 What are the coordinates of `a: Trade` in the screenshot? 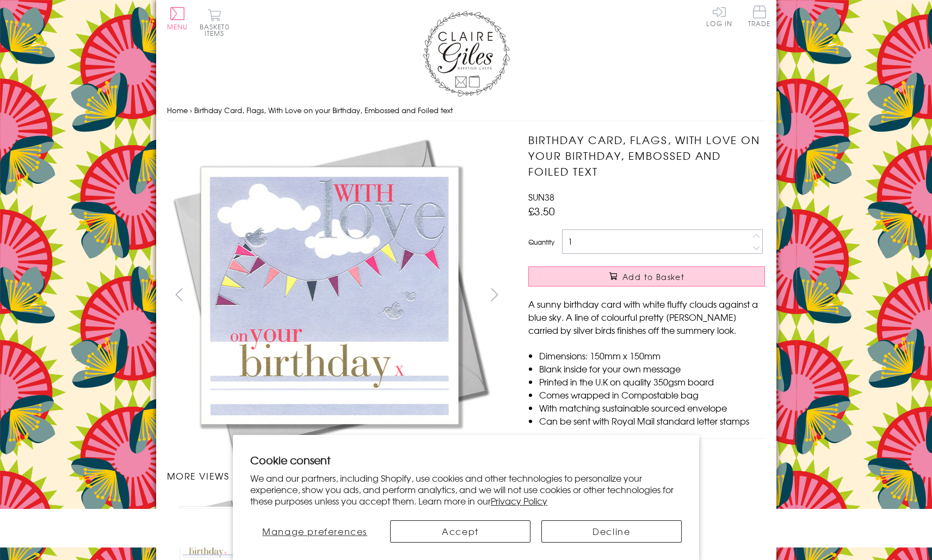 It's located at (759, 17).